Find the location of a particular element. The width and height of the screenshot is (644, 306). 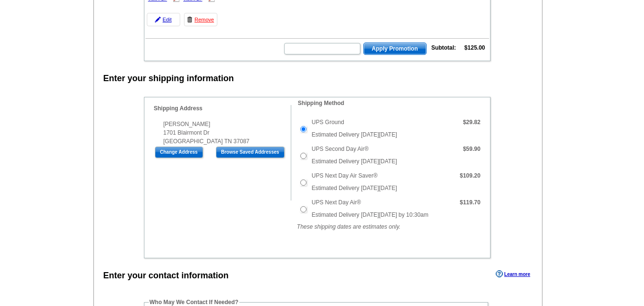

input: Browse Saved Addresses is located at coordinates (251, 152).